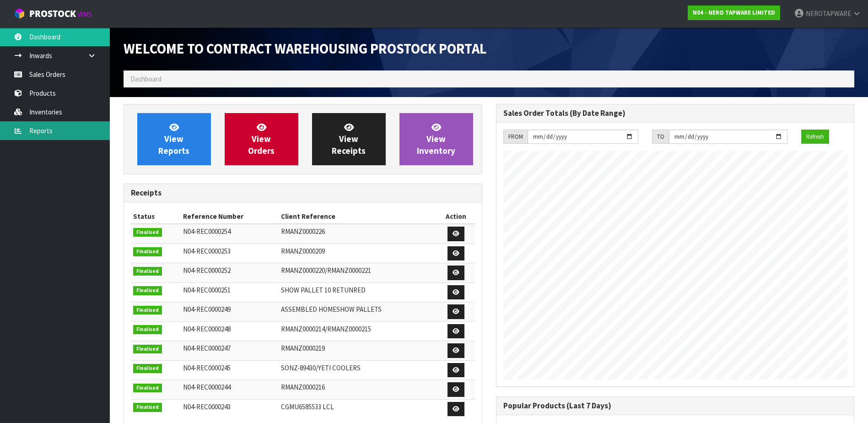  I want to click on span: ASSEMBLED HOMESHOW PALLETS, so click(332, 309).